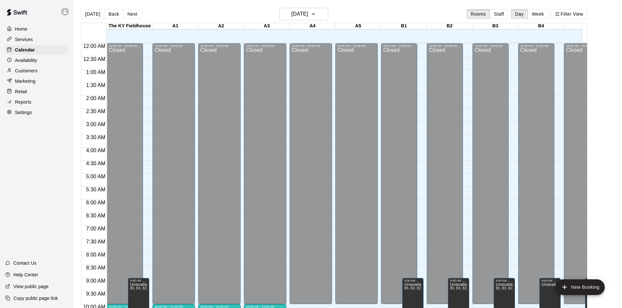 The image size is (622, 308). What do you see at coordinates (569, 14) in the screenshot?
I see `button: Filter View` at bounding box center [569, 14].